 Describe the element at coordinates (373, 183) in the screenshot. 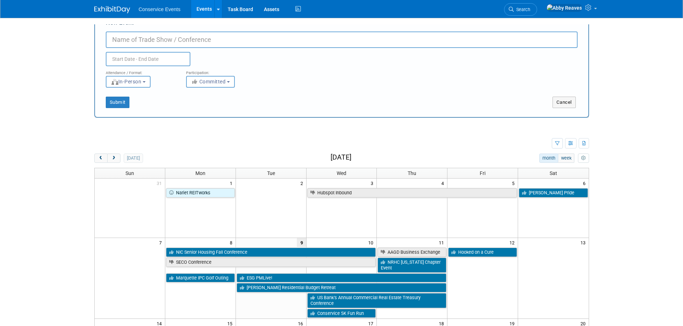

I see `span: 3` at that location.